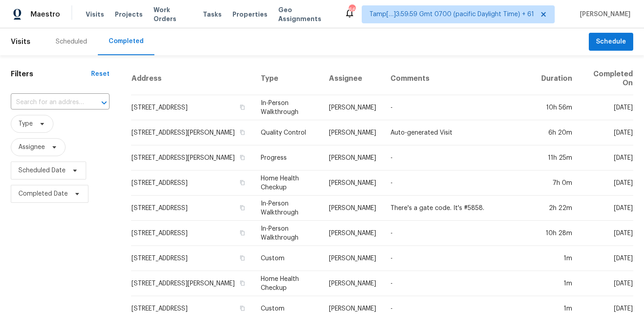  Describe the element at coordinates (104, 103) in the screenshot. I see `button: Open` at that location.